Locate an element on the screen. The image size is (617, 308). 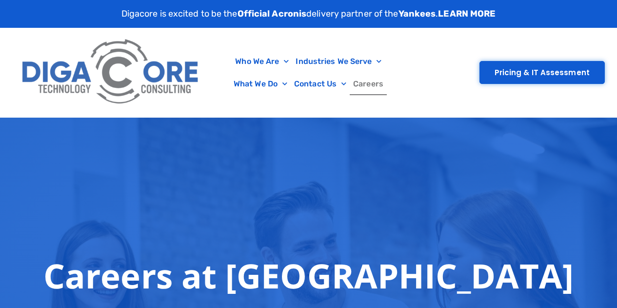
a: Industries We Serve is located at coordinates (339, 61).